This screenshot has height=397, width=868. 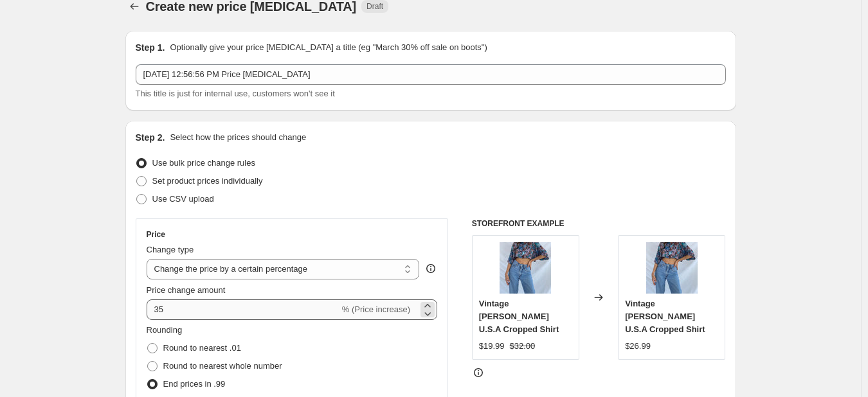 I want to click on span: Use bulk price change rules, so click(x=204, y=162).